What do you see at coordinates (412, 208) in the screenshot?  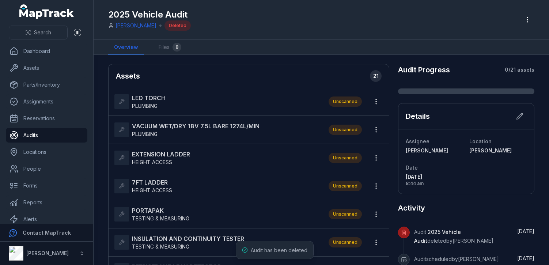 I see `h2: Activity` at bounding box center [412, 208].